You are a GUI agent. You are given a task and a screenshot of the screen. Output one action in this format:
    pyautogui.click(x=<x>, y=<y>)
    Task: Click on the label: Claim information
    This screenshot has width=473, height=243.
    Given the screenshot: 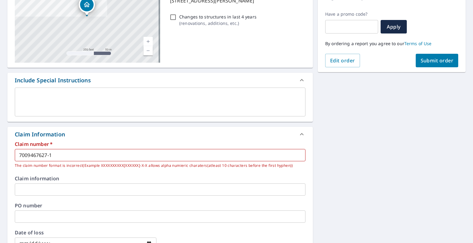 What is the action you would take?
    pyautogui.click(x=160, y=179)
    